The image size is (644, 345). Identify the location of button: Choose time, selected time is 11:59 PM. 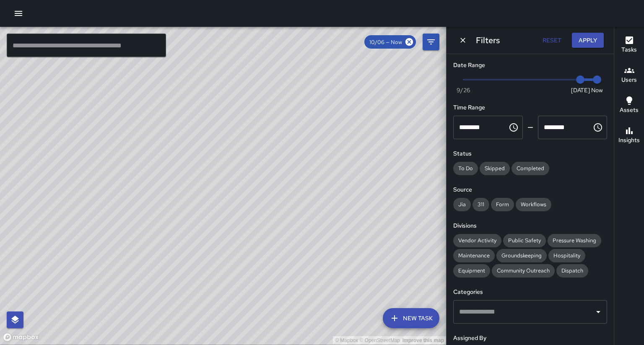
(598, 128).